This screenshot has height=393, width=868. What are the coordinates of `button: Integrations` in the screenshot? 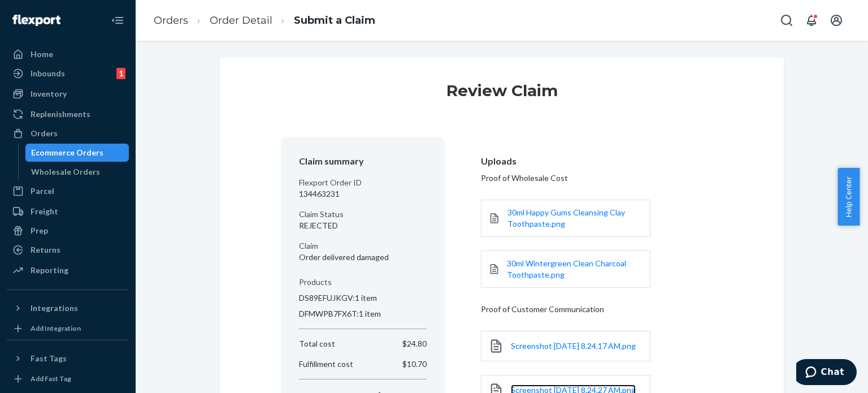 It's located at (68, 308).